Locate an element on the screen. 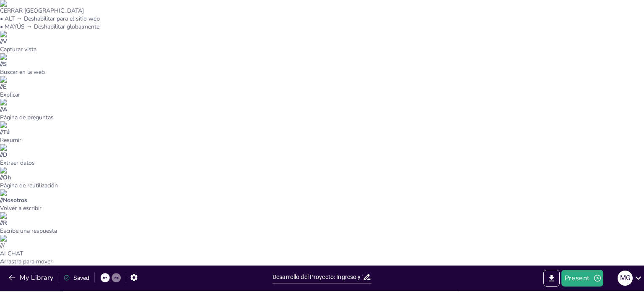  font: E is located at coordinates (5, 86).